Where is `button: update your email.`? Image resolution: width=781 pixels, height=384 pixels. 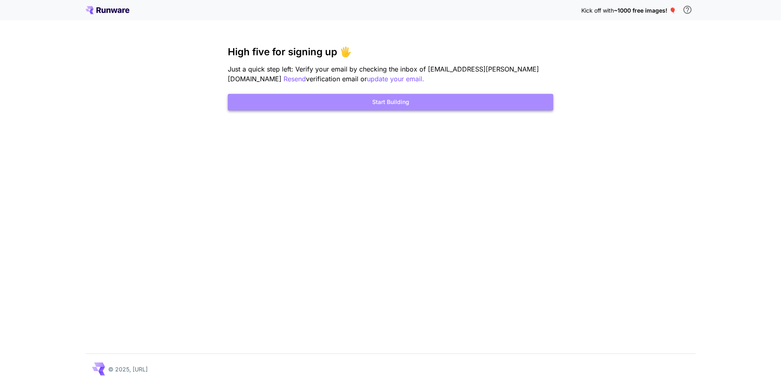
button: update your email. is located at coordinates (395, 79).